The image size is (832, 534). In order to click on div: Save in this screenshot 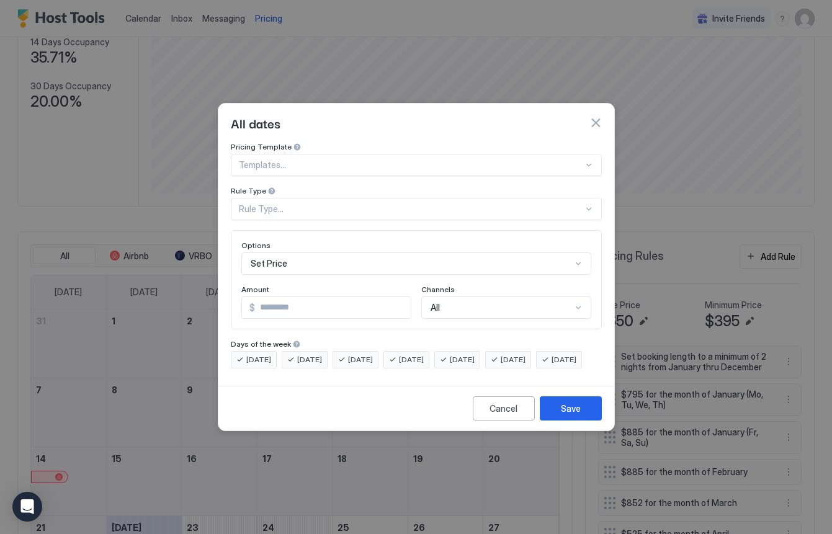, I will do `click(571, 408)`.